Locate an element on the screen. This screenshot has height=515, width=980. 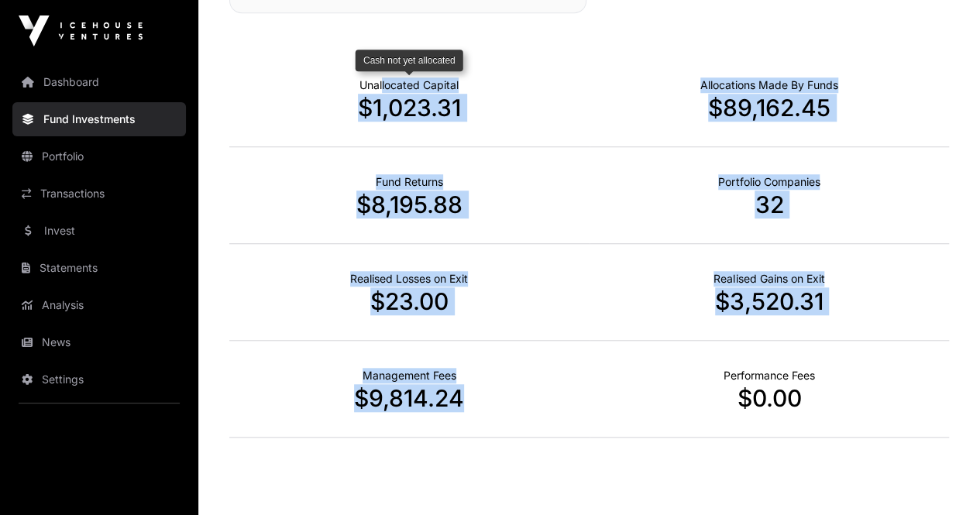
a: Fund Investments is located at coordinates (99, 120).